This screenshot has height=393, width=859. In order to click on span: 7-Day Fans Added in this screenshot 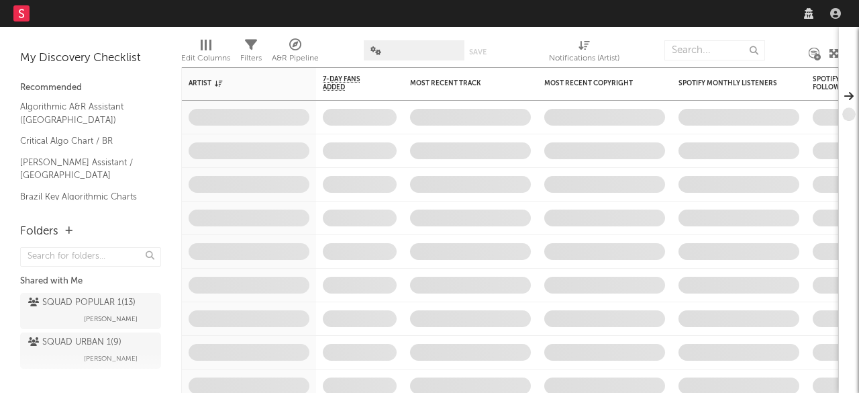, I will do `click(350, 83)`.